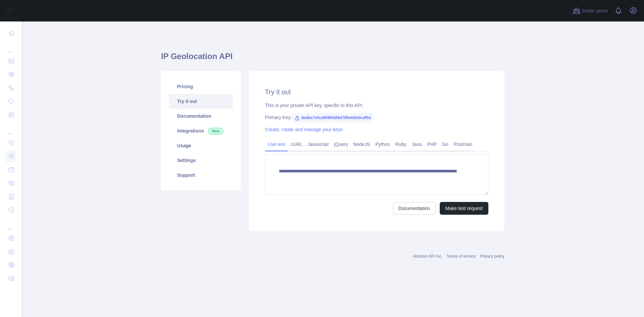 This screenshot has height=317, width=644. I want to click on a: Integrations New, so click(201, 131).